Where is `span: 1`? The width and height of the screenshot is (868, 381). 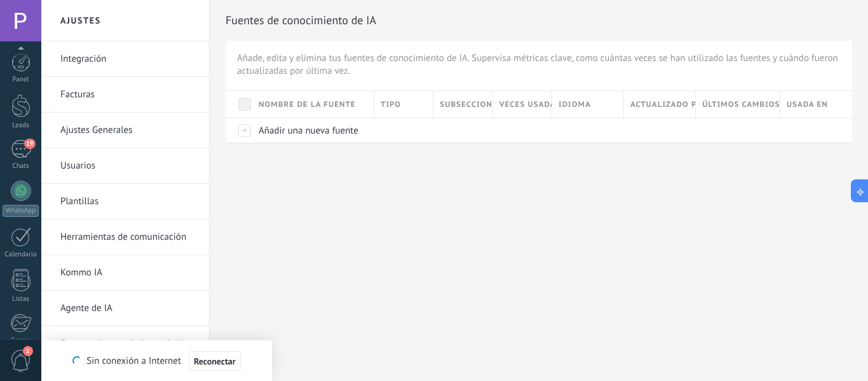
span: 1 is located at coordinates (28, 351).